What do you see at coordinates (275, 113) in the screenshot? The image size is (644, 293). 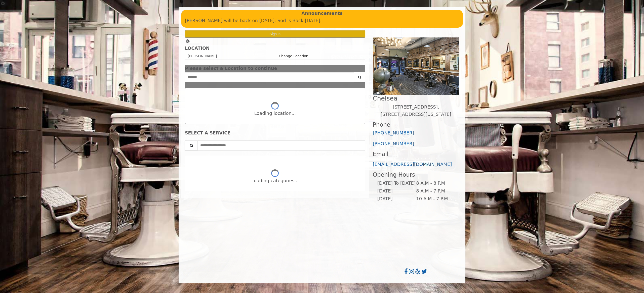 I see `div: Loading location...` at bounding box center [275, 113].